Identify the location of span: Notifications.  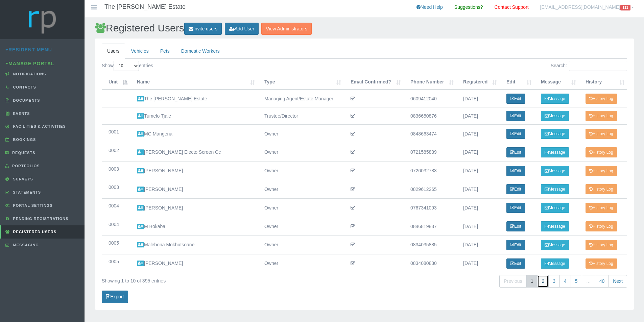
(29, 74).